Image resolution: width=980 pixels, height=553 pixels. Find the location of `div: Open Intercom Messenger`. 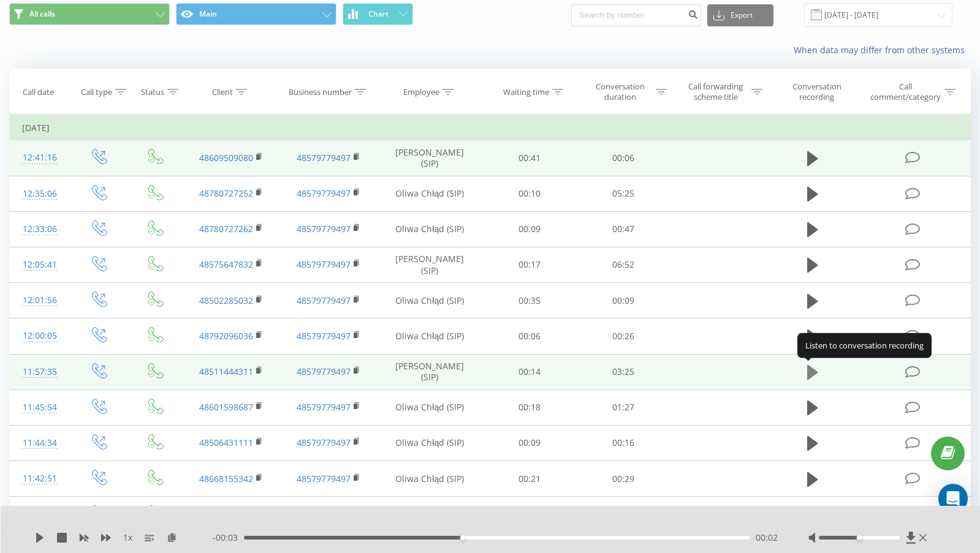

div: Open Intercom Messenger is located at coordinates (953, 499).